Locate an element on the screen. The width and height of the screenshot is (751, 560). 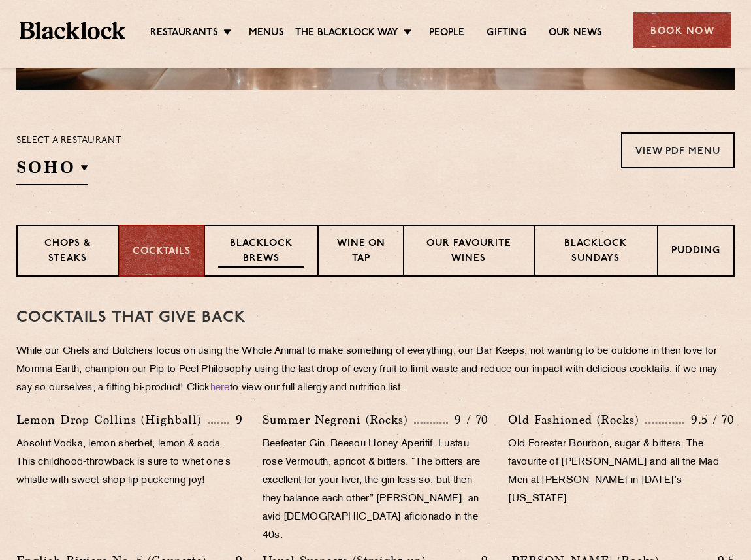
p: Beefeater Gin, Beesou Honey Aperitif, Lustau rose Vermouth, apricot & bitters. “The bitters are e... is located at coordinates (376, 490).